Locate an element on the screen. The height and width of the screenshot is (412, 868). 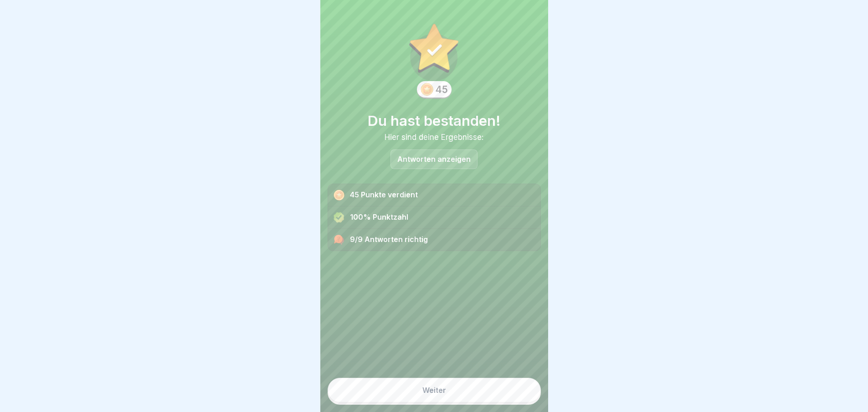
div: 45 Punkte verdient is located at coordinates (434, 195).